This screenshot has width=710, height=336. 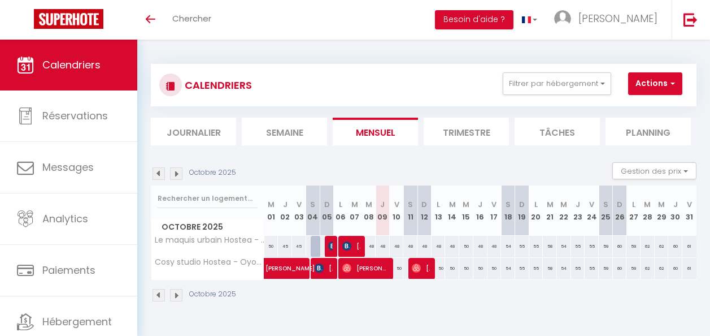 I want to click on div: 60, so click(x=620, y=268).